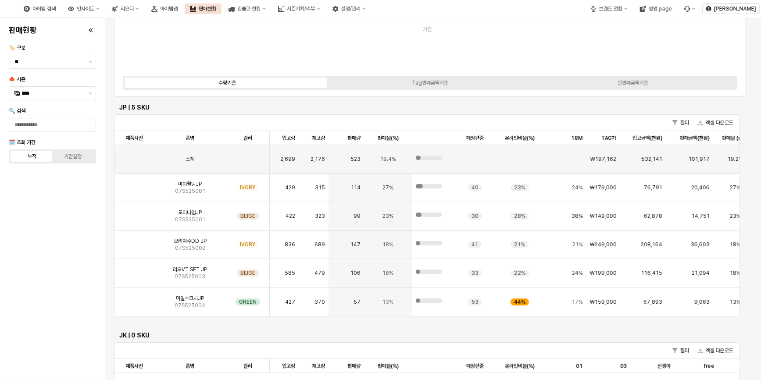 The image size is (761, 380). What do you see at coordinates (248, 273) in the screenshot?
I see `span: BEIGE` at bounding box center [248, 273].